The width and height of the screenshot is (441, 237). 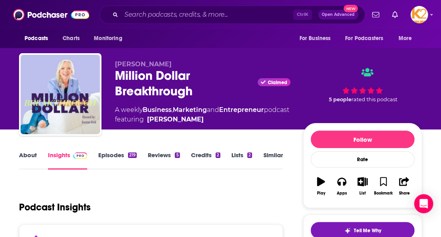 What do you see at coordinates (67, 160) in the screenshot?
I see `a: InsightsPodchaser Pro` at bounding box center [67, 160].